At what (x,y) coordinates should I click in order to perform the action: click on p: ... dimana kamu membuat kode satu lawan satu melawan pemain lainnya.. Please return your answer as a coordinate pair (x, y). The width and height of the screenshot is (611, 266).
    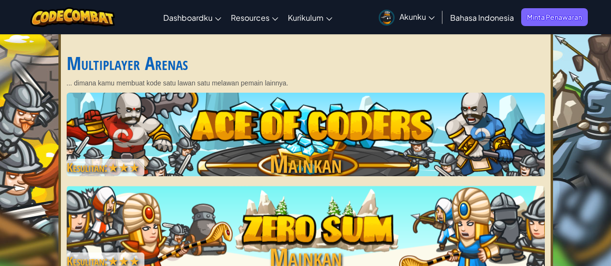
    Looking at the image, I should click on (306, 83).